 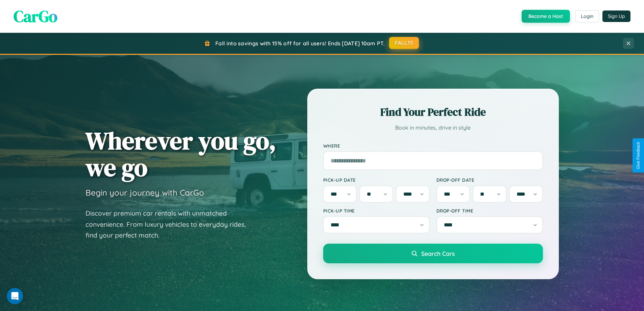 What do you see at coordinates (616, 16) in the screenshot?
I see `button: Sign Up` at bounding box center [616, 16].